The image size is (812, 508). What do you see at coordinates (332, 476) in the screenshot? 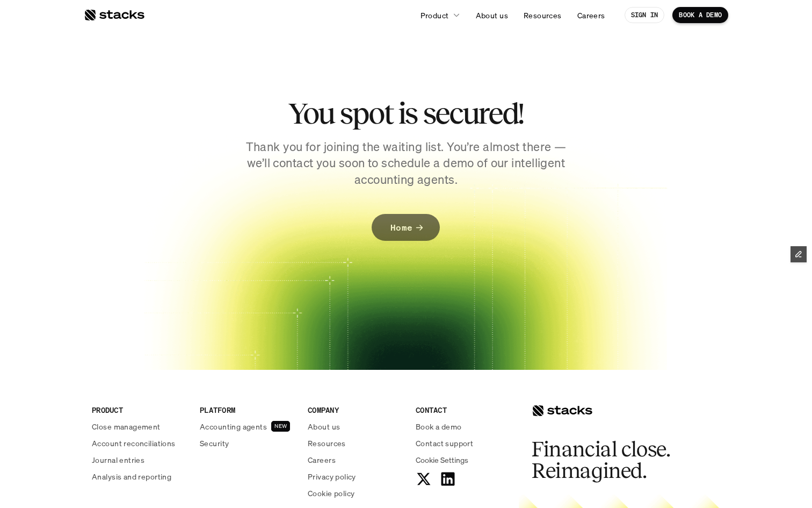
I see `p: Privacy policy` at bounding box center [332, 476].